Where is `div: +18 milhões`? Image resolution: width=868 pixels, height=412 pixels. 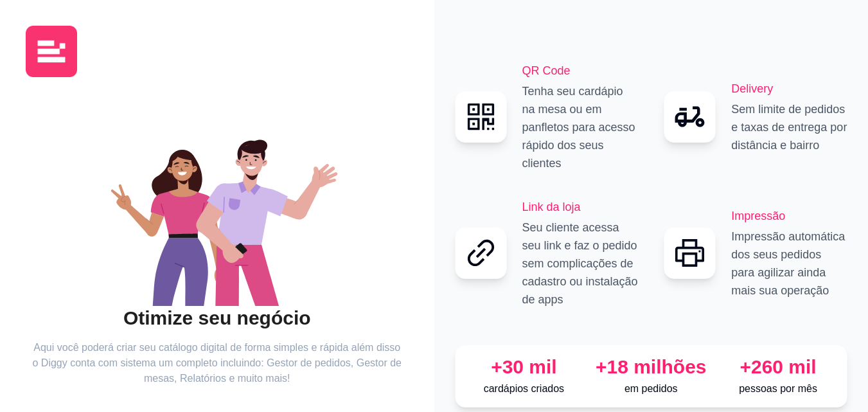
div: +18 milhões is located at coordinates (651, 367).